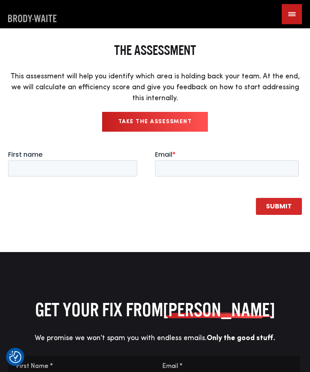 Image resolution: width=310 pixels, height=372 pixels. Describe the element at coordinates (271, 56) in the screenshot. I see `input: SUBMIT` at that location.